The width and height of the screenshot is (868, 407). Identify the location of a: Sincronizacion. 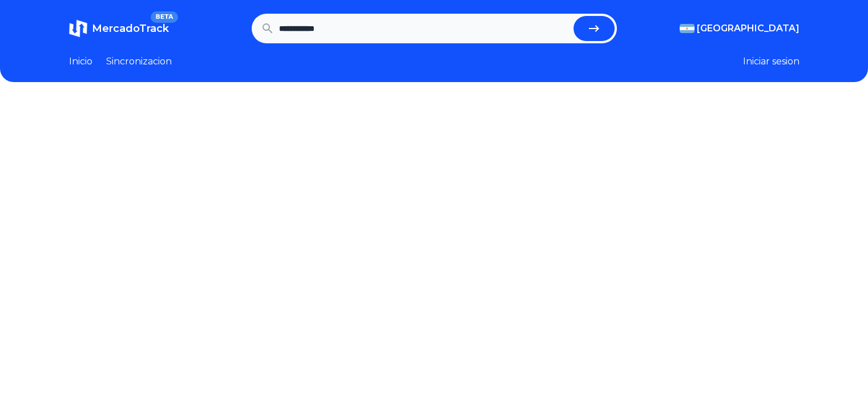
(139, 62).